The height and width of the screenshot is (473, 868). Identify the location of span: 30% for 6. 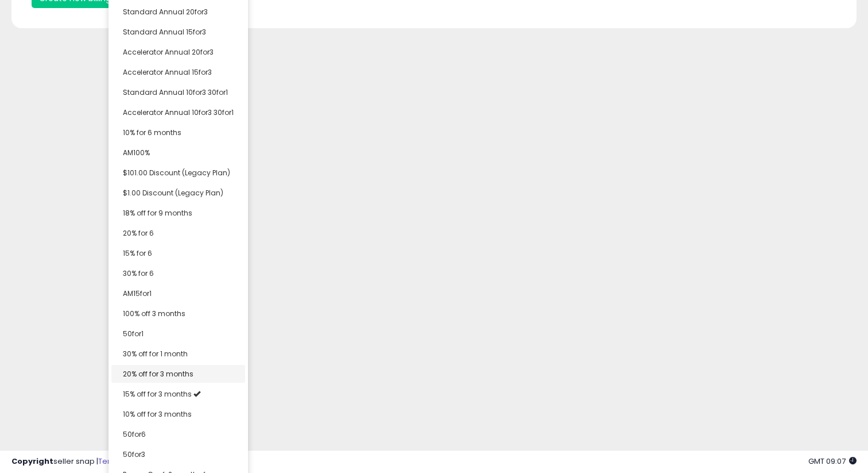
(139, 273).